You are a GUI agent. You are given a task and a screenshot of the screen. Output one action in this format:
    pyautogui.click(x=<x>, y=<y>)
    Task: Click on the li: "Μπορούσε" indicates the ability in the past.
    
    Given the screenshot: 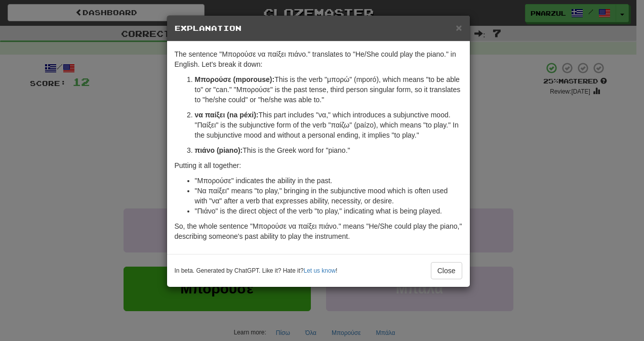 What is the action you would take?
    pyautogui.click(x=328, y=180)
    